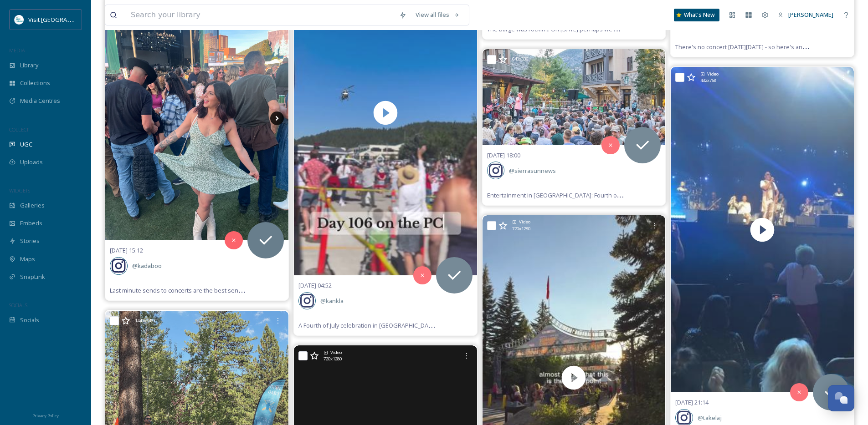  What do you see at coordinates (30, 241) in the screenshot?
I see `span: Stories` at bounding box center [30, 241].